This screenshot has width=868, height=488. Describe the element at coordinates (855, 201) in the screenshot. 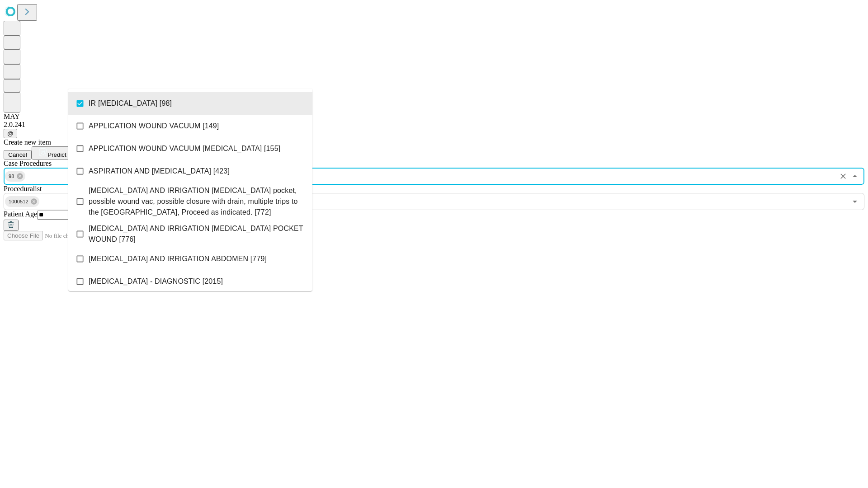

I see `button: Open` at that location.